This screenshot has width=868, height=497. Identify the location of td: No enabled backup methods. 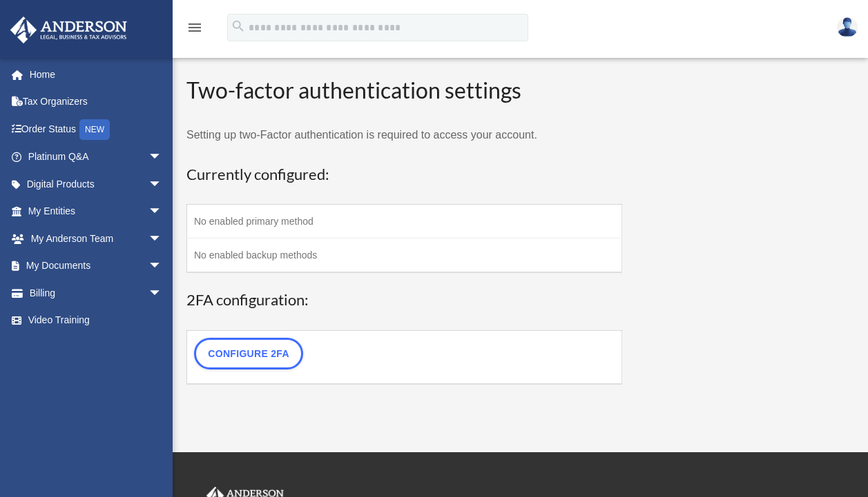
(404, 256).